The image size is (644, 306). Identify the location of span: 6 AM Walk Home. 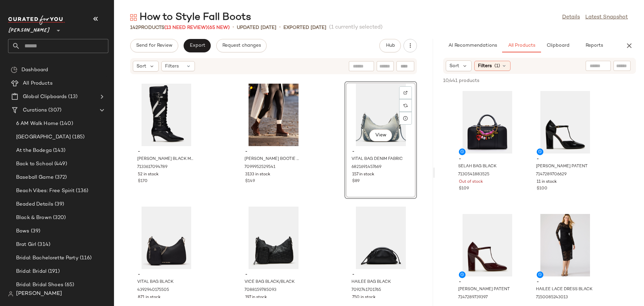
(37, 124).